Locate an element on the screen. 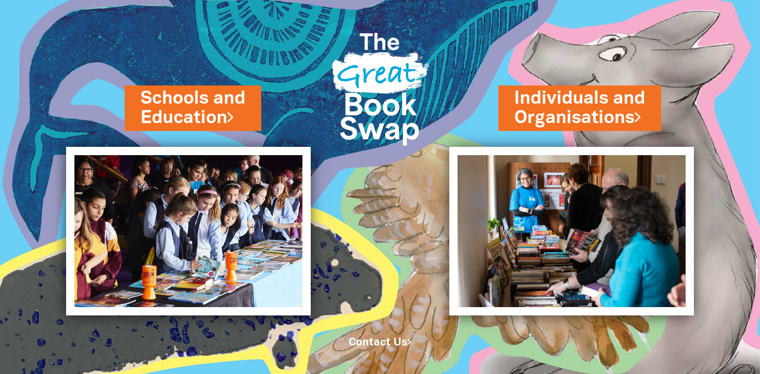  a: Contact Us is located at coordinates (380, 343).